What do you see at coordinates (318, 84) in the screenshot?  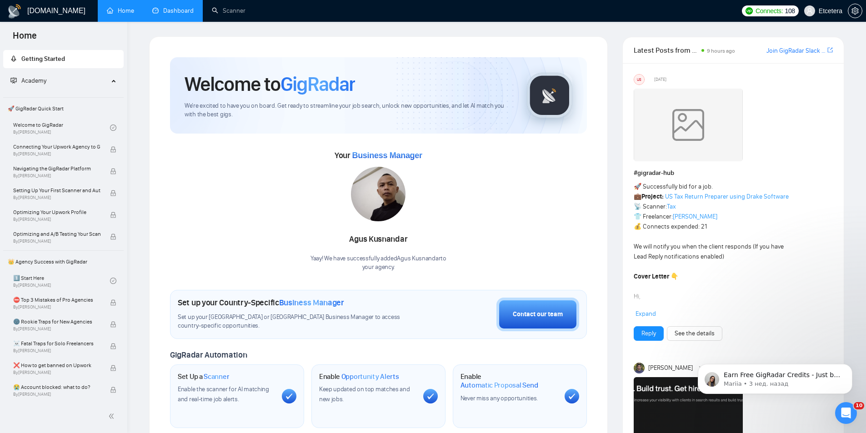 I see `span: GigRadar` at bounding box center [318, 84].